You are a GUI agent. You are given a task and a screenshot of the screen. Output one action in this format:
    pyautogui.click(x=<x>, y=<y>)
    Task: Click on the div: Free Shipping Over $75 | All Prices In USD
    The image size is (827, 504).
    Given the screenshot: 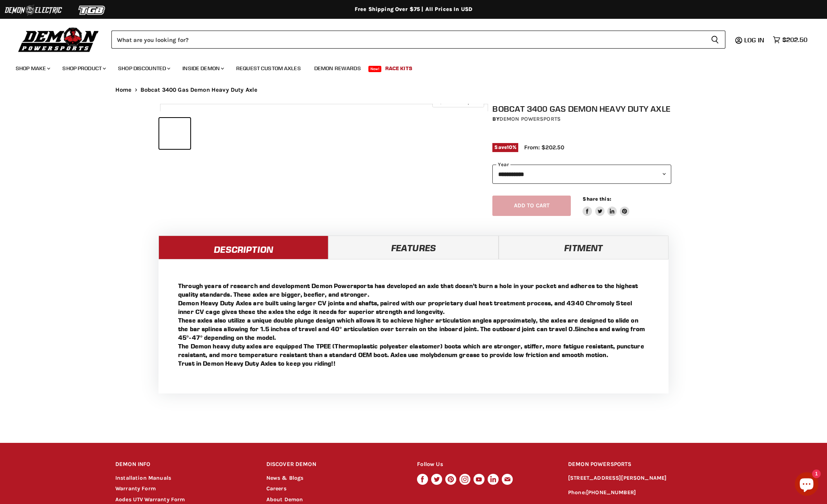 What is the action you would take?
    pyautogui.click(x=414, y=9)
    